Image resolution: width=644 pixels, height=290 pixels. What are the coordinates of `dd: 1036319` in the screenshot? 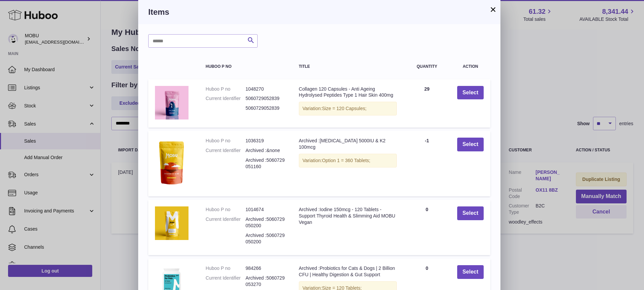 It's located at (266, 141).